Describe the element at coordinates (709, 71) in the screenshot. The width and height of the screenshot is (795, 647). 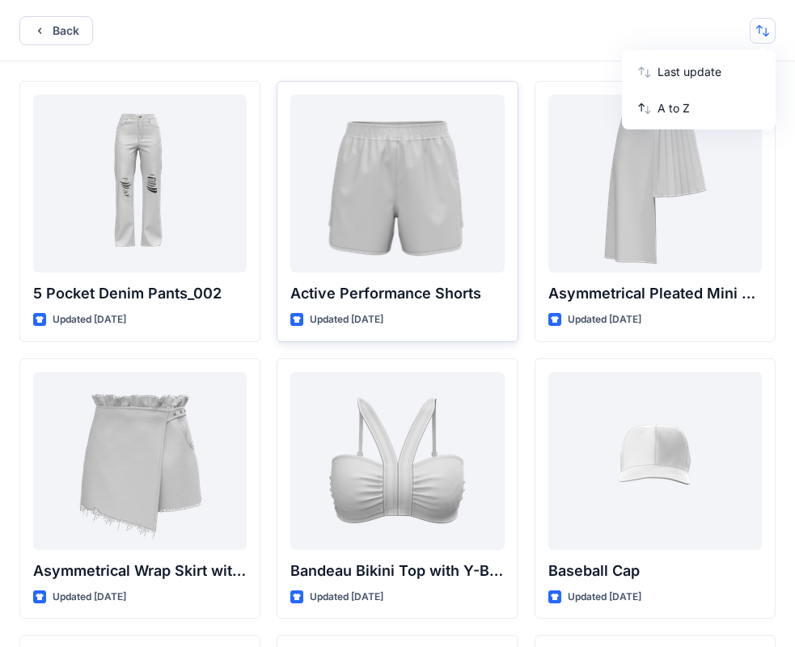
I see `p: Last update` at that location.